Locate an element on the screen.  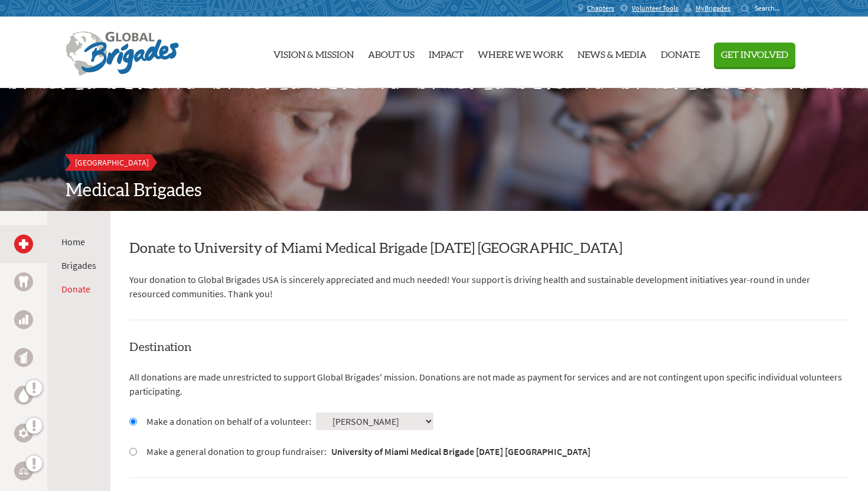
a: Dental is located at coordinates (23, 282).